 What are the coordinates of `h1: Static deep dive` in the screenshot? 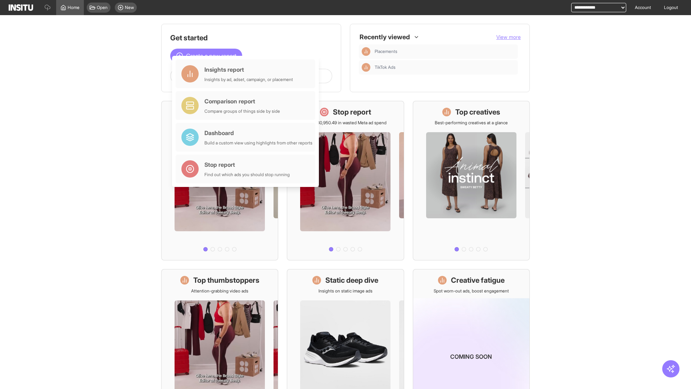 It's located at (352, 280).